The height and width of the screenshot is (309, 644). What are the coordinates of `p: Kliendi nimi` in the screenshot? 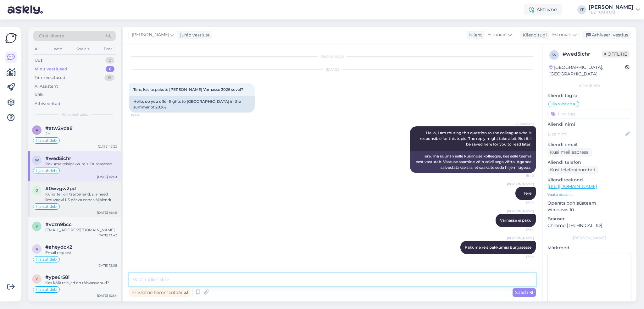 It's located at (589, 124).